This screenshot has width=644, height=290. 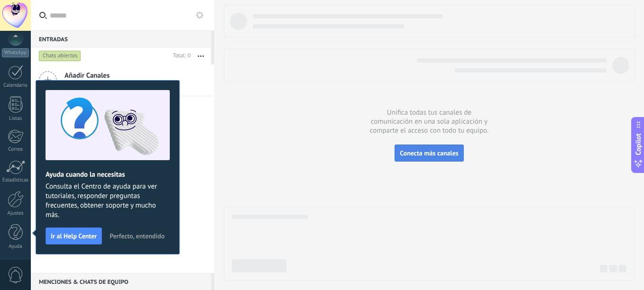 I want to click on button: Ir al Help Center, so click(x=73, y=236).